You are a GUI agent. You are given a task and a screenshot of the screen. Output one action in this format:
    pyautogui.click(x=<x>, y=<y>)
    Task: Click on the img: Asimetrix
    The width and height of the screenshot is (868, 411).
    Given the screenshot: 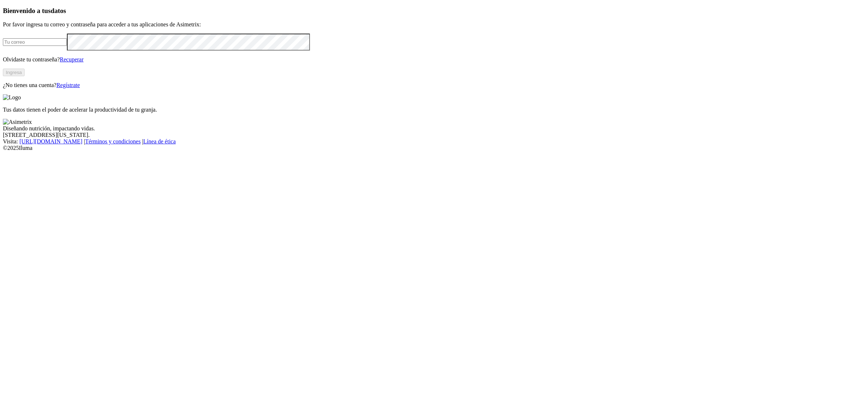 What is the action you would take?
    pyautogui.click(x=17, y=122)
    